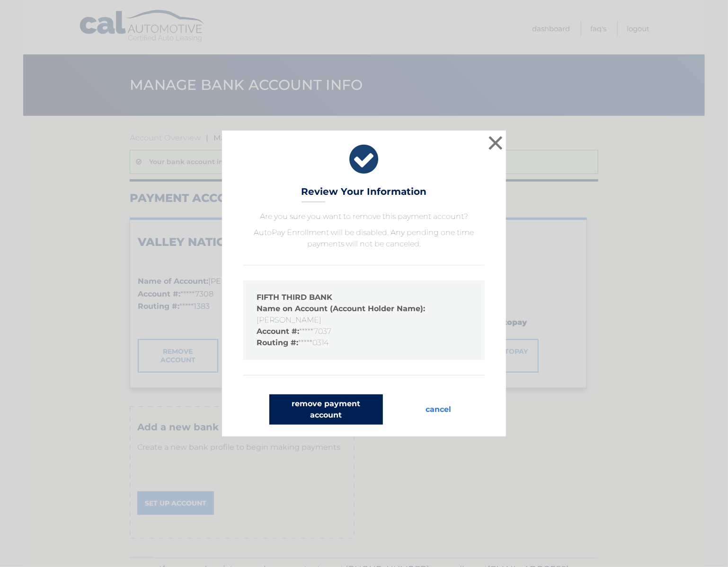  I want to click on strong: Account #:, so click(278, 331).